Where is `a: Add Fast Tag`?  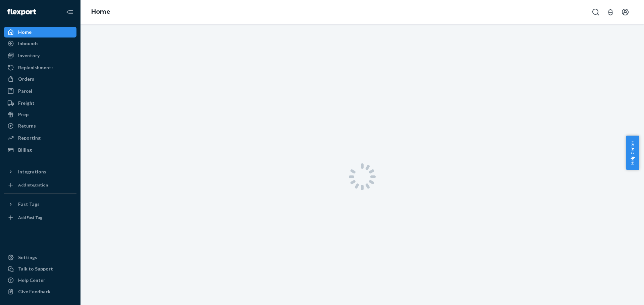
a: Add Fast Tag is located at coordinates (40, 218).